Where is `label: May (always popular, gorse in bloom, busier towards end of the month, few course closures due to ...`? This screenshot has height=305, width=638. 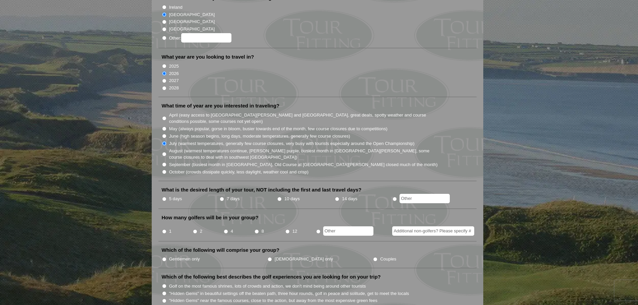
label: May (always popular, gorse in bloom, busier towards end of the month, few course closures due to ... is located at coordinates (278, 129).